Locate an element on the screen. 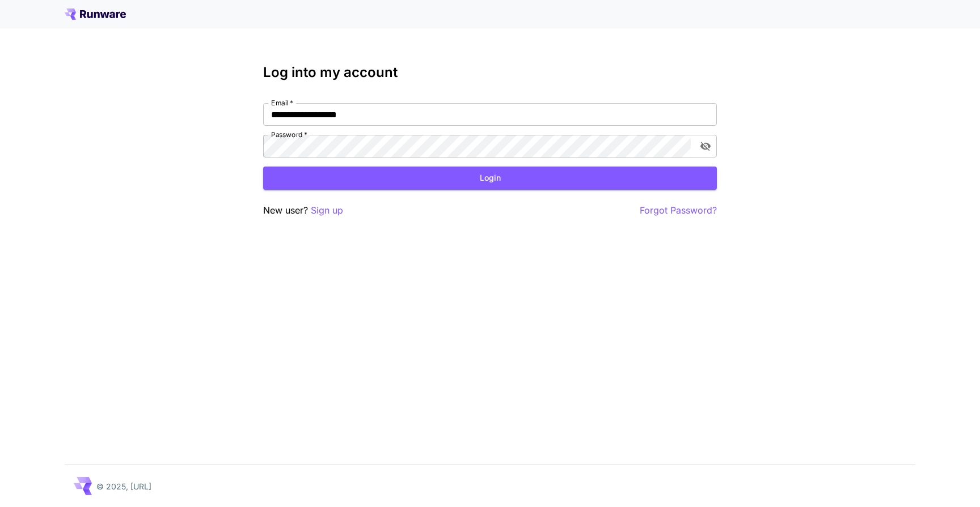 The width and height of the screenshot is (980, 507). p: Sign up is located at coordinates (327, 210).